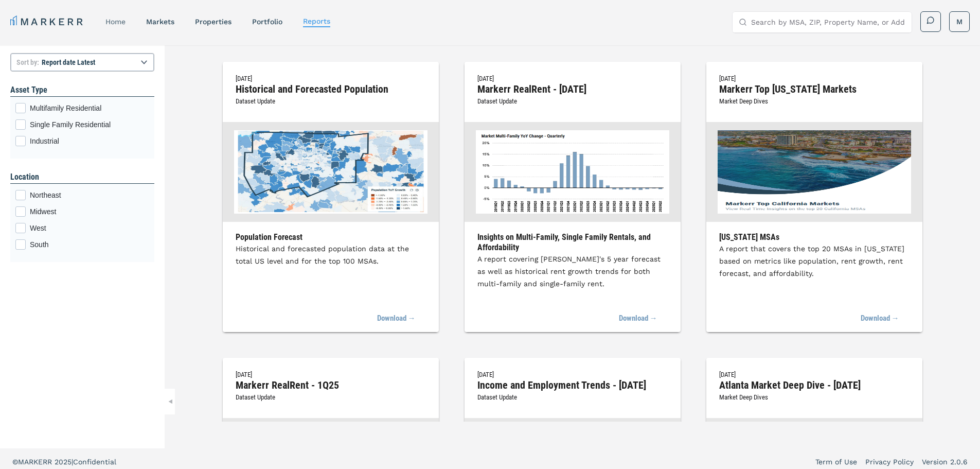  What do you see at coordinates (95, 461) in the screenshot?
I see `span: Confidential` at bounding box center [95, 461].